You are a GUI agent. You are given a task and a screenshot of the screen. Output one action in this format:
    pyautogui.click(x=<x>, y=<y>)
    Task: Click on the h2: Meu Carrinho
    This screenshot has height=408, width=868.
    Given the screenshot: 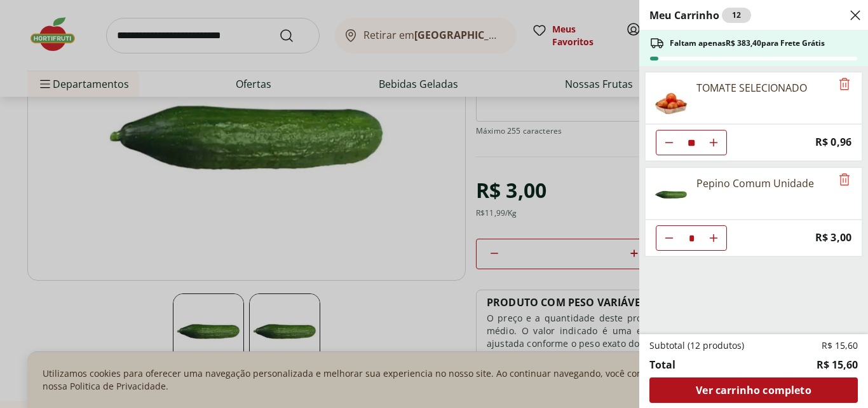 What is the action you would take?
    pyautogui.click(x=700, y=15)
    